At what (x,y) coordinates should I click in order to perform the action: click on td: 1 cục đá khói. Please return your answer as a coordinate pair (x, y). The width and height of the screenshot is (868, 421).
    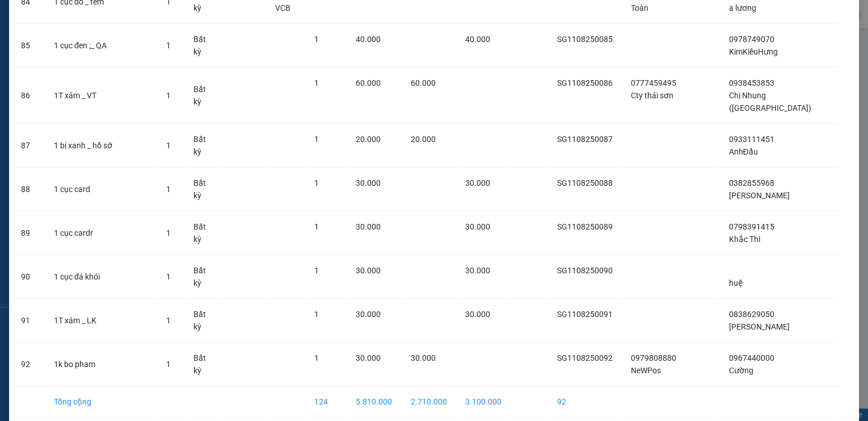
    Looking at the image, I should click on (101, 277).